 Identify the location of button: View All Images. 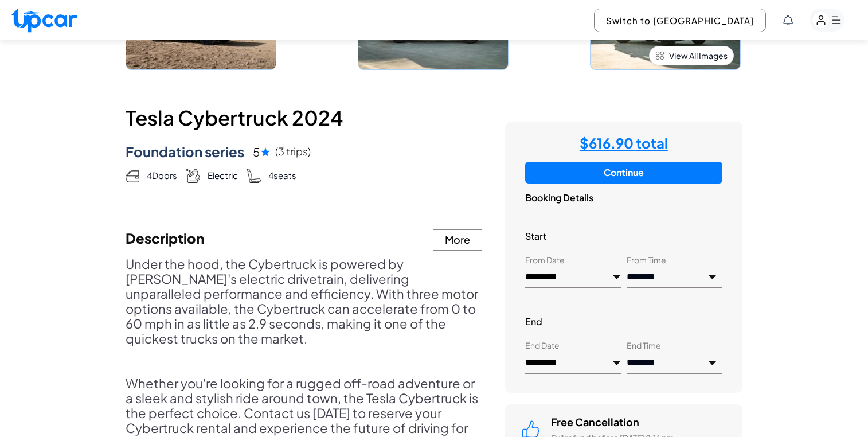
(691, 56).